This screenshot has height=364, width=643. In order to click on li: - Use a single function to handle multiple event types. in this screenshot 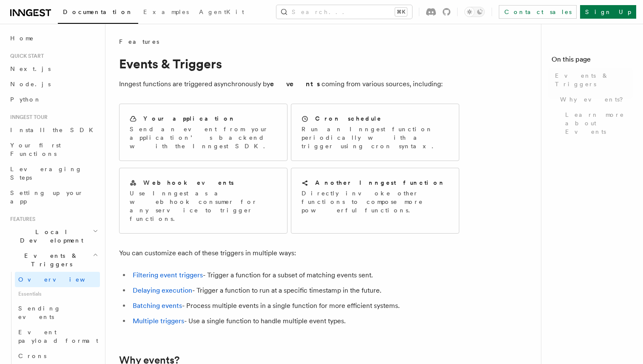, I will do `click(295, 321)`.